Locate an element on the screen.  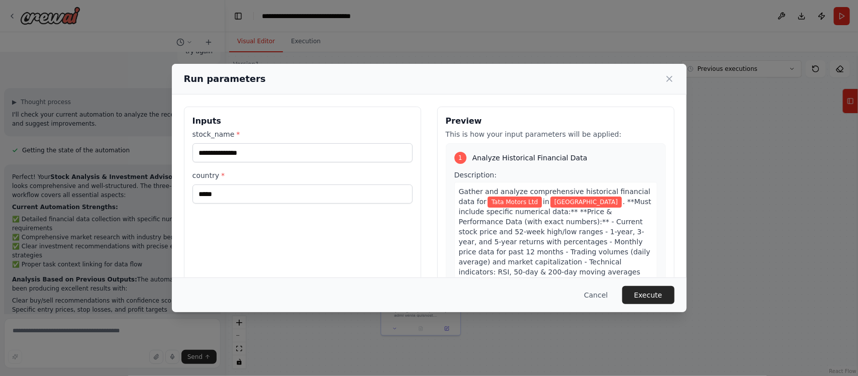
label: country is located at coordinates (303, 175).